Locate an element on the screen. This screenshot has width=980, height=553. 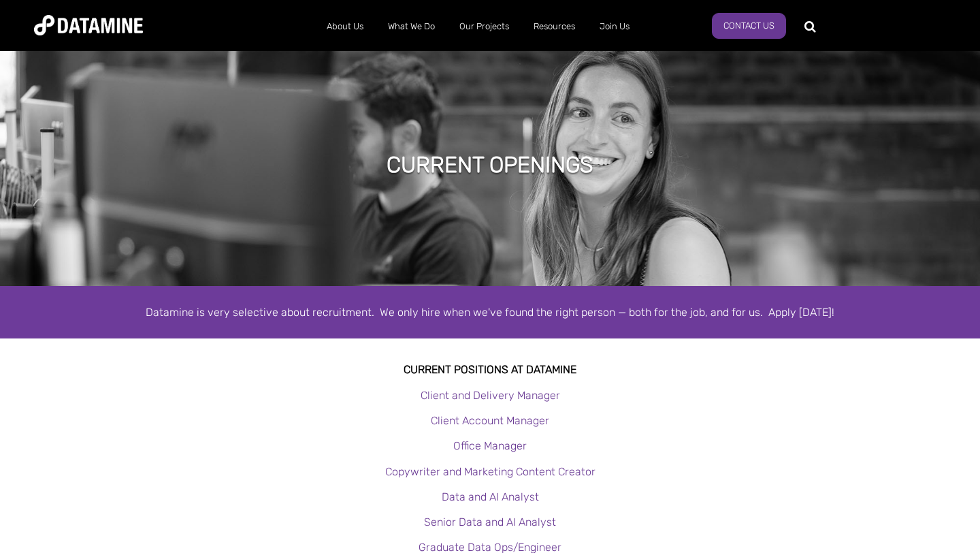
strong: Current Positions at datamine is located at coordinates (490, 369).